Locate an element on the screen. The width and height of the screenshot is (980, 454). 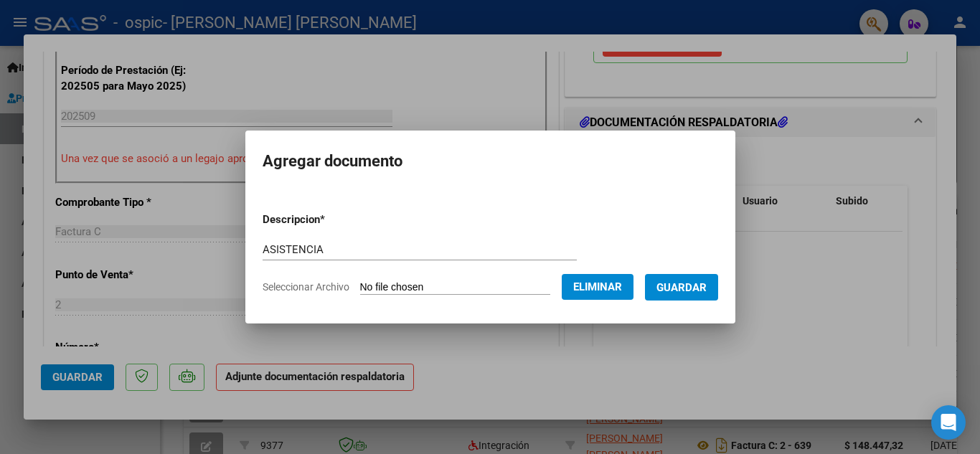
div: Open Intercom Messenger is located at coordinates (949, 423).